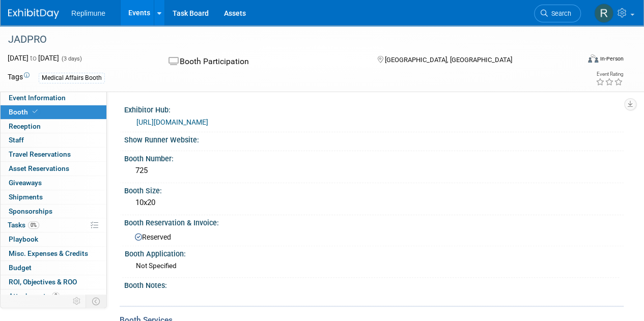 The width and height of the screenshot is (644, 321). I want to click on div: 10x20, so click(374, 202).